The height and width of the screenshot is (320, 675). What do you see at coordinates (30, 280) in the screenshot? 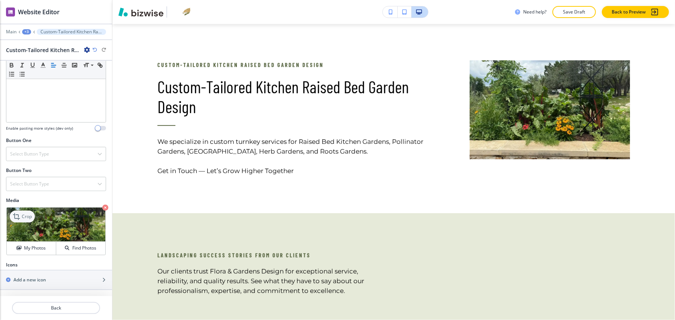
I see `h2: Add a new icon` at bounding box center [30, 280].